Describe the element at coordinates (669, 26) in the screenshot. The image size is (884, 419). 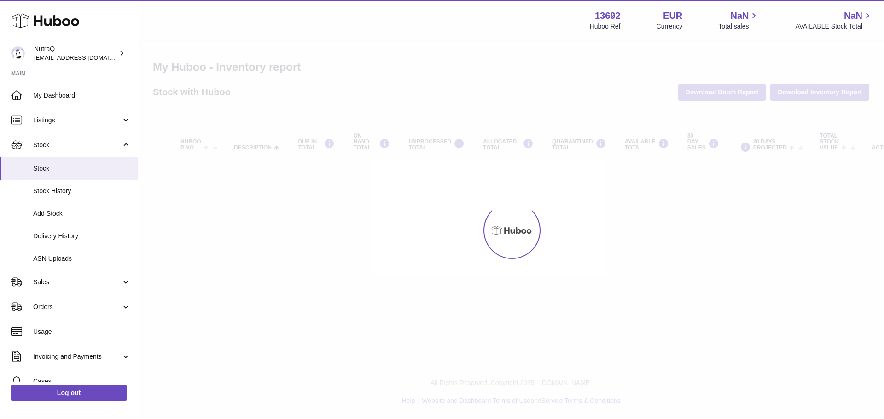
I see `div: Currency` at that location.